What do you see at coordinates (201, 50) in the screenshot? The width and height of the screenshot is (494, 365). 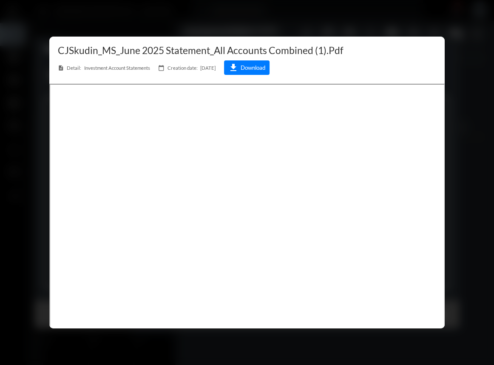 I see `span: CJSkudin_MS_June 2025 Statement_All Accounts Combined (1).pdf` at bounding box center [201, 50].